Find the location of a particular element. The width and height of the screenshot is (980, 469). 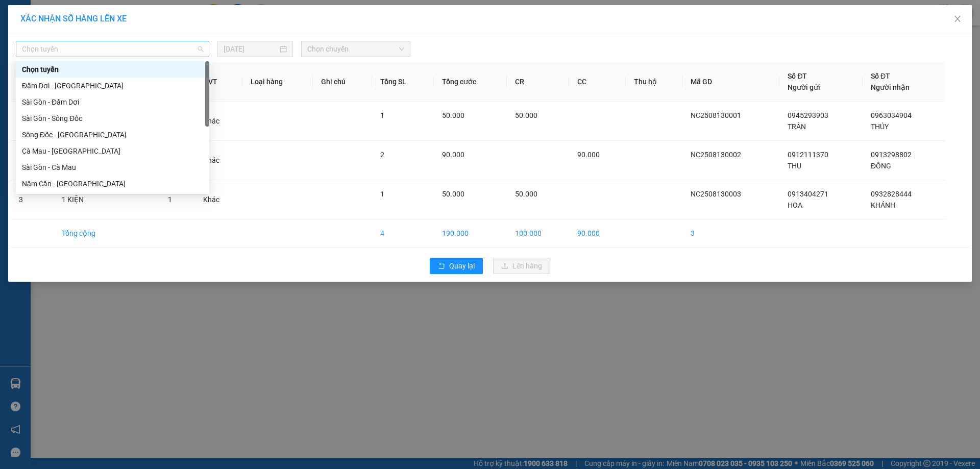

span: HOA is located at coordinates (794, 205).